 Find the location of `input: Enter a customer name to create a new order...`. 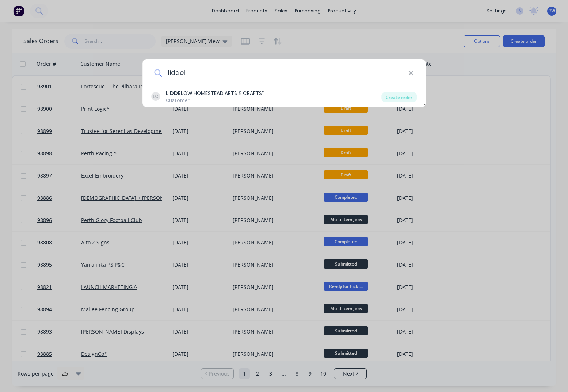

input: Enter a customer name to create a new order... is located at coordinates (285, 73).